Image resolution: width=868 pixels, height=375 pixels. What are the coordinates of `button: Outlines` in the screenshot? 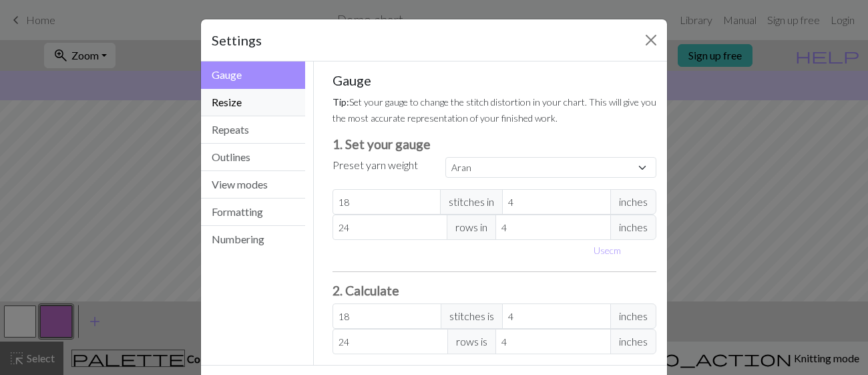 It's located at (253, 157).